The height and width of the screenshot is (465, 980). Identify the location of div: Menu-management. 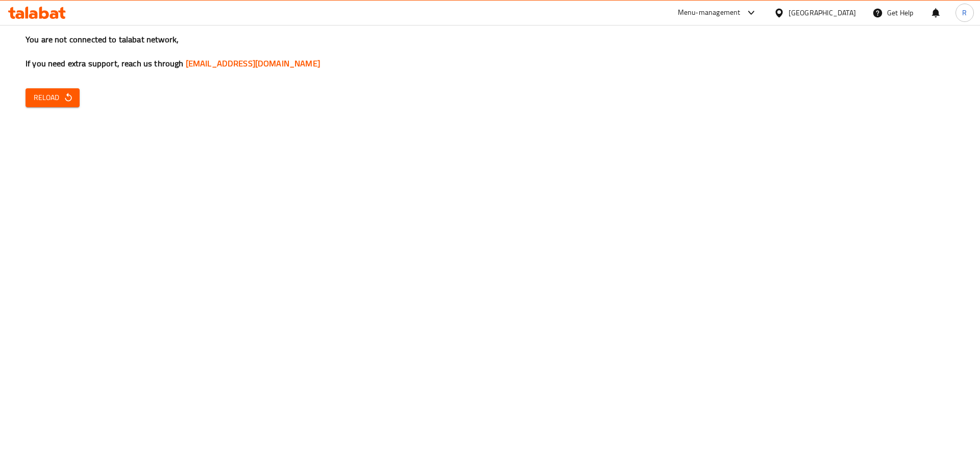
(709, 13).